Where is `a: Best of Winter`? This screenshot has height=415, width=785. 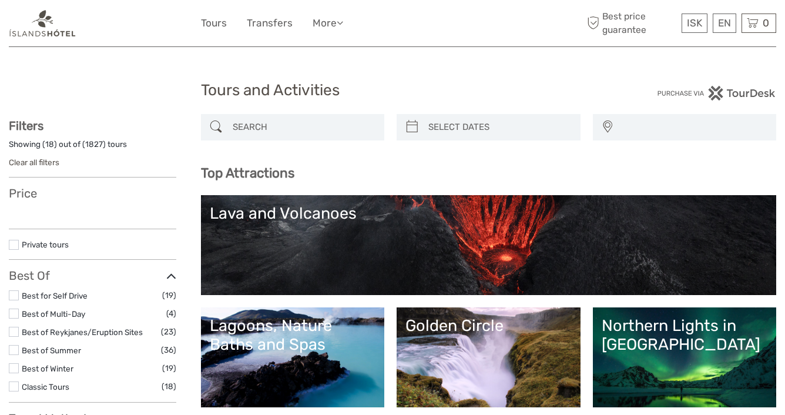 a: Best of Winter is located at coordinates (48, 368).